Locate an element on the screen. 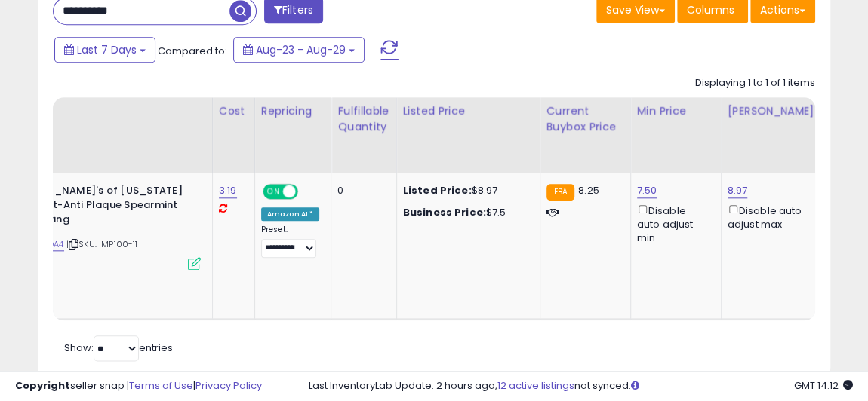 This screenshot has height=401, width=868. div: Min Price is located at coordinates (675, 111).